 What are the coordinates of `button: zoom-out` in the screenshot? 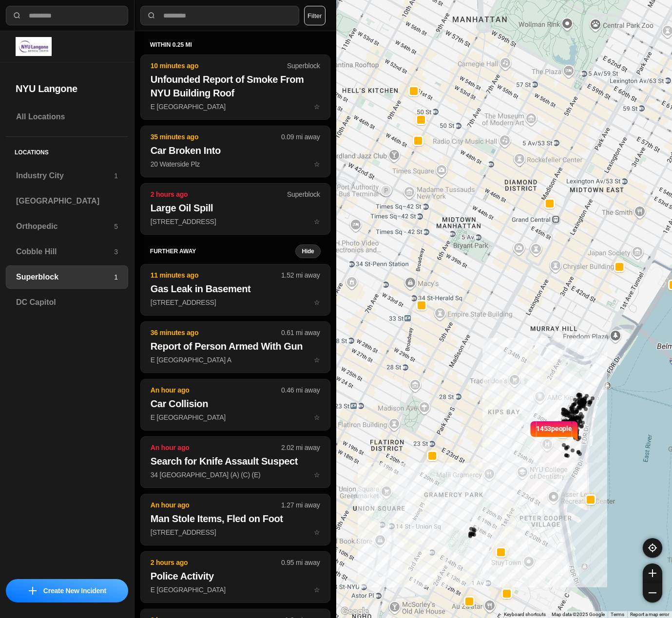 It's located at (653, 593).